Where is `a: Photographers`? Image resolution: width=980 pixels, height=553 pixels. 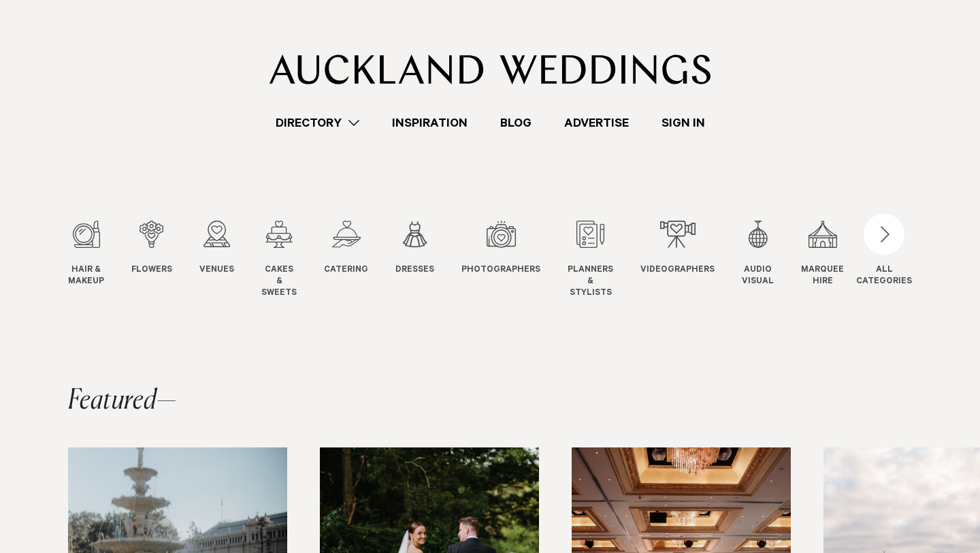
a: Photographers is located at coordinates (501, 249).